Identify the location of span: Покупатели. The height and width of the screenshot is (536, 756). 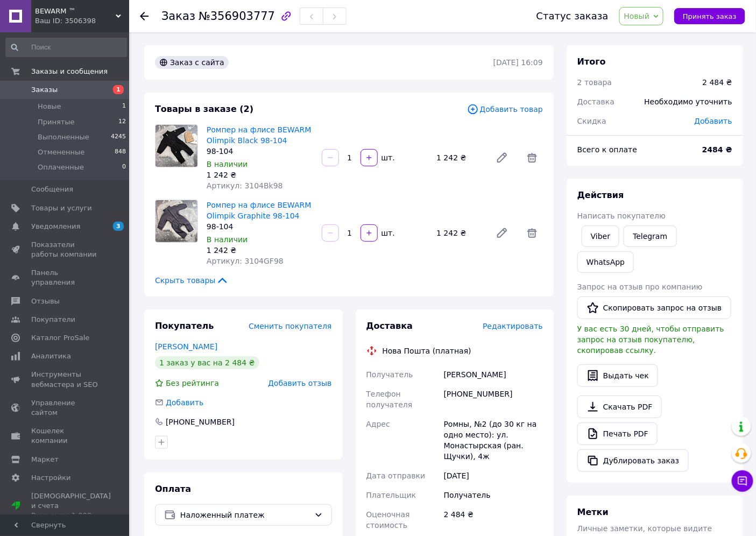
(53, 320).